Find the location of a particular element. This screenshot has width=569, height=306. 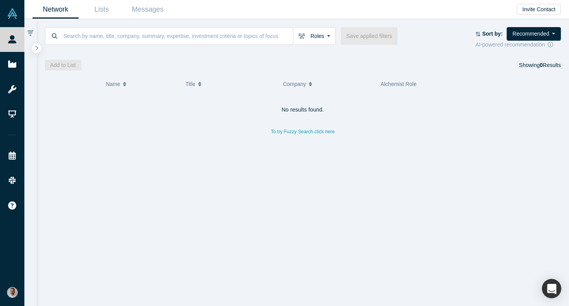

img: Gotam Bhardwaj's Account is located at coordinates (12, 292).